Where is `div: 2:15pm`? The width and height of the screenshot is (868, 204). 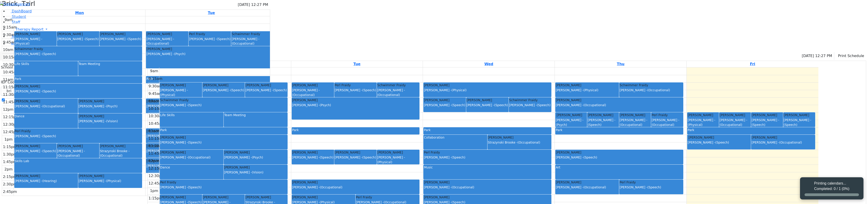 div: 2:15pm is located at coordinates (10, 177).